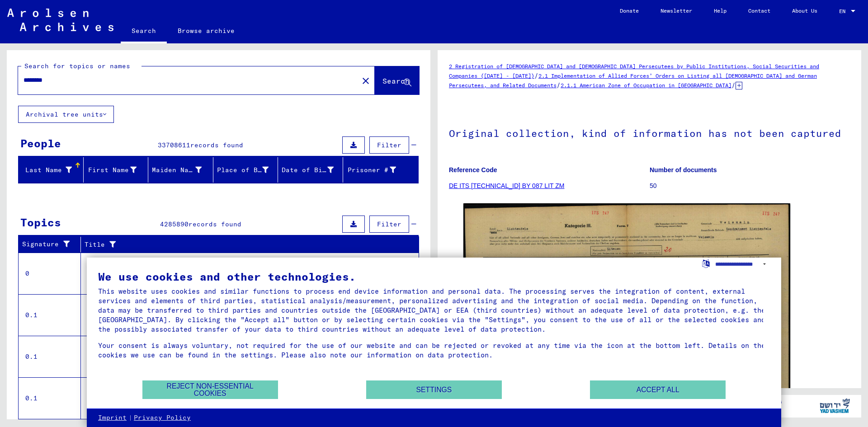 The width and height of the screenshot is (868, 427). What do you see at coordinates (473, 170) in the screenshot?
I see `b: Reference Code` at bounding box center [473, 170].